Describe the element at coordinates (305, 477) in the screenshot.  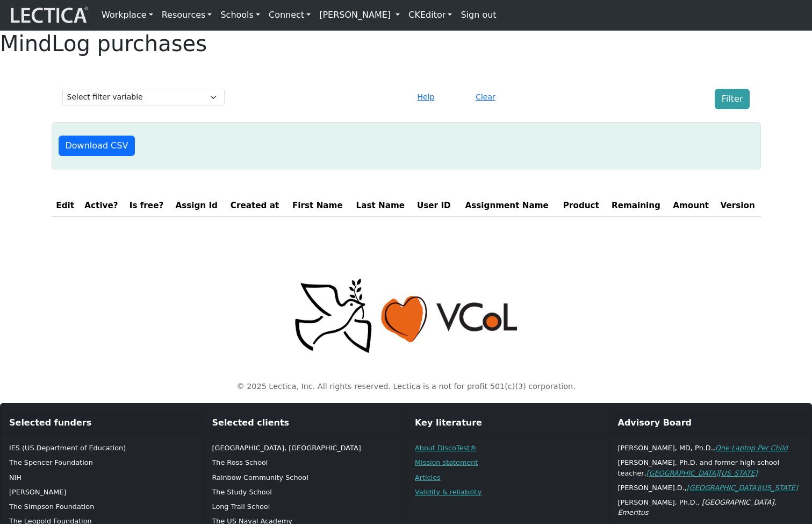
I see `p: Rainbow Community School` at that location.